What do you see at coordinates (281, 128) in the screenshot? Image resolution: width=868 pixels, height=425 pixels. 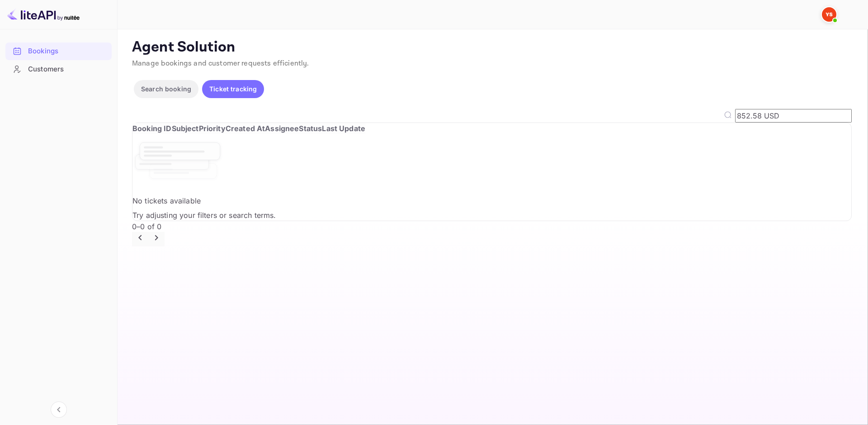 I see `th: Assignee` at bounding box center [281, 128].